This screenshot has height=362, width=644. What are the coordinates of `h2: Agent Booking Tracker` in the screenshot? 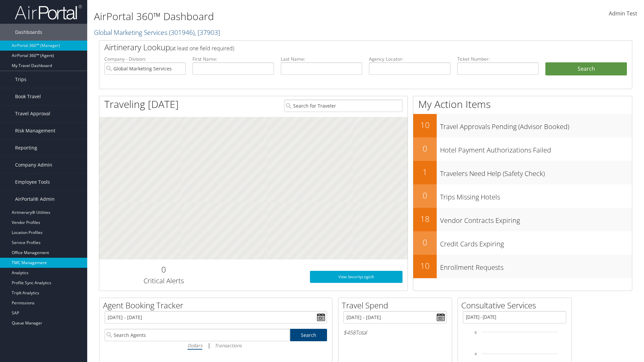 It's located at (217, 306).